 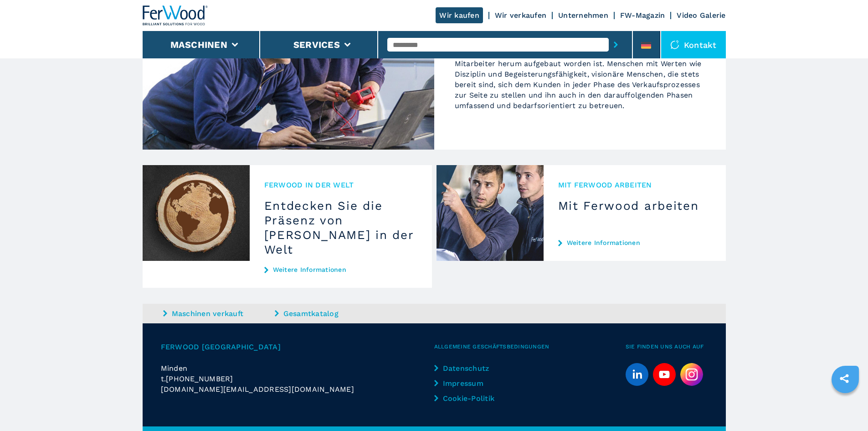 I want to click on img: Kontakt, so click(x=675, y=44).